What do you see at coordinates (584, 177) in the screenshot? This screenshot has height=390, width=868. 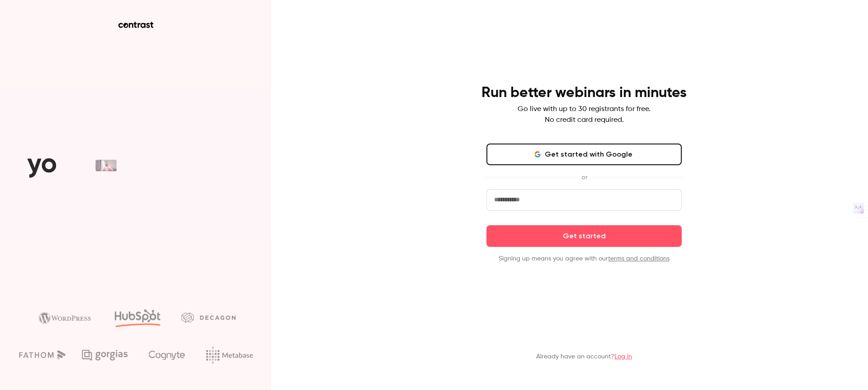 I see `span: or` at bounding box center [584, 177].